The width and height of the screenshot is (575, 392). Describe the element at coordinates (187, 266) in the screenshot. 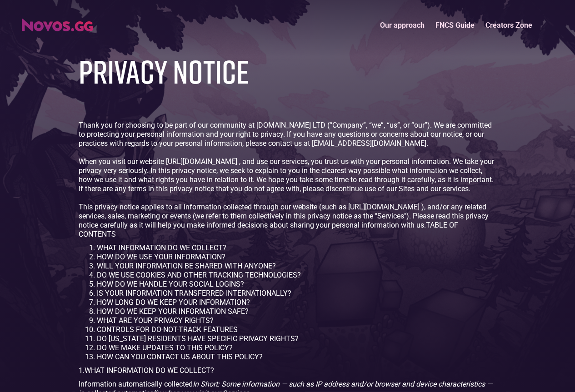

I see `a: WILL YOUR INFORMATION BE SHARED WITH ANYONE?` at that location.